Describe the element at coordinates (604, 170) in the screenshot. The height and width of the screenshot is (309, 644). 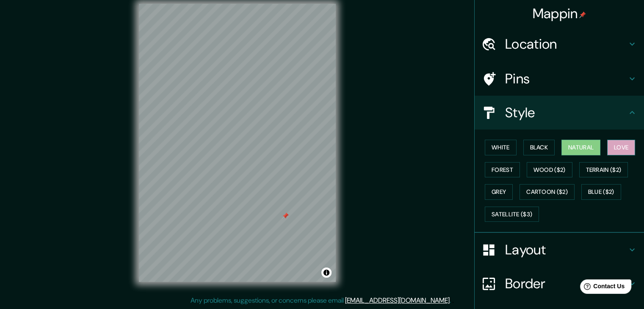
I see `button: Terrain ($2)` at that location.